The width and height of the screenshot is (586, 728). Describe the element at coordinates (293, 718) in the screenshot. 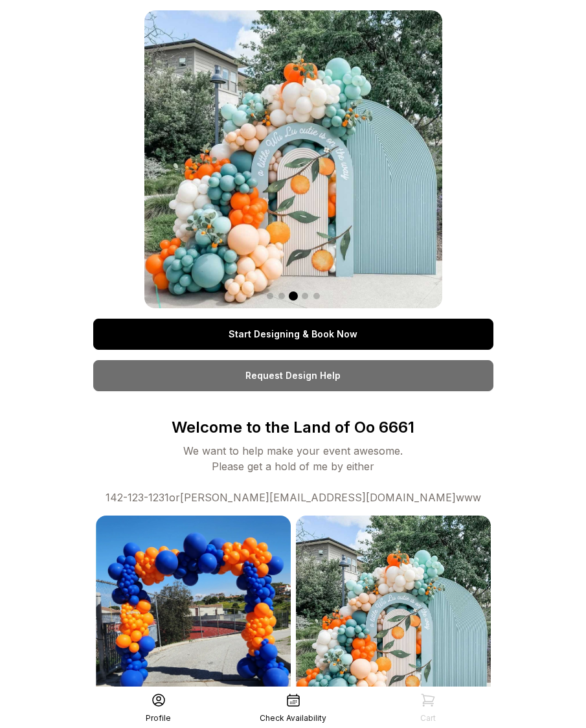

I see `div: Check Availability` at that location.